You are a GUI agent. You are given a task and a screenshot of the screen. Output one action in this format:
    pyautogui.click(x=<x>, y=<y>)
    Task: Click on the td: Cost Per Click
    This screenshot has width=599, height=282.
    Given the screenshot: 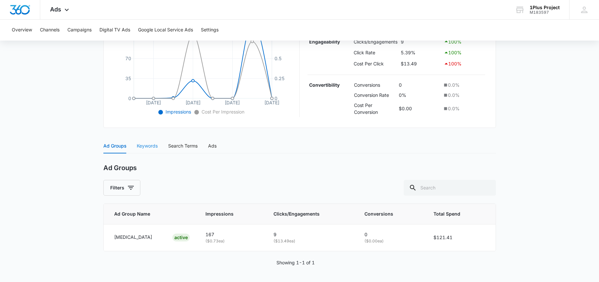 What is the action you would take?
    pyautogui.click(x=375, y=64)
    